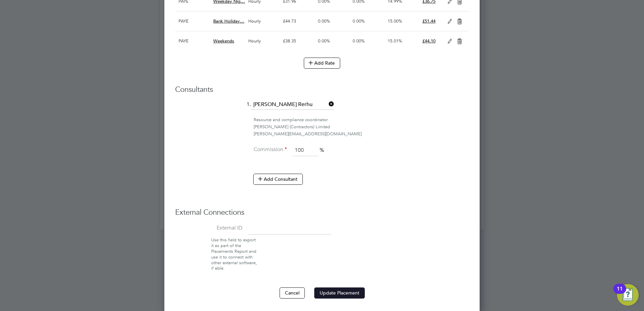 The image size is (644, 311). What do you see at coordinates (234, 254) in the screenshot?
I see `span: Use this field to export it as part of the Placements Report and use it to connect with other ext...` at bounding box center [234, 254].